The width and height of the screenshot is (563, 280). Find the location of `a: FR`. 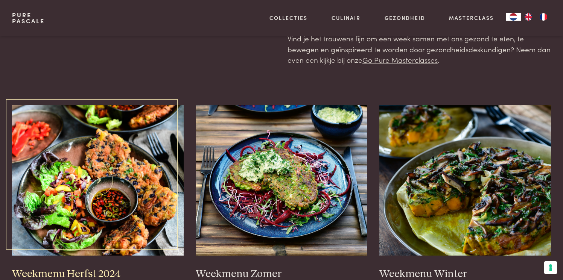

a: FR is located at coordinates (543, 17).